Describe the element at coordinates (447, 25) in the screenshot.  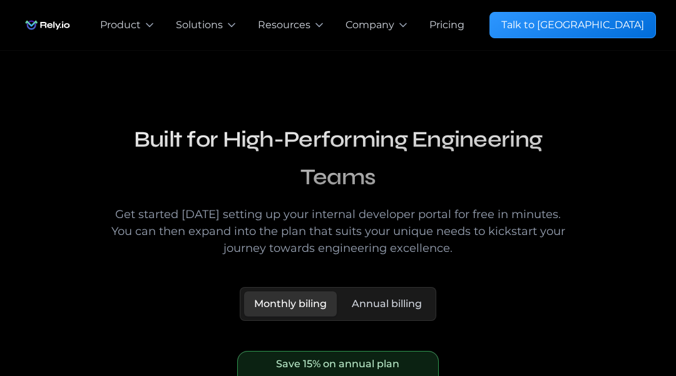
I see `div: Pricing` at that location.